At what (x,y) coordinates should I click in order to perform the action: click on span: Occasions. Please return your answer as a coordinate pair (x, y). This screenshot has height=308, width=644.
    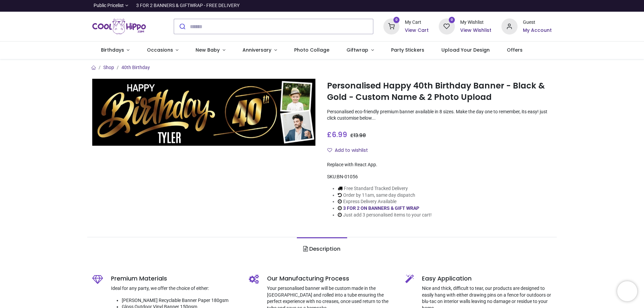
    Looking at the image, I should click on (160, 50).